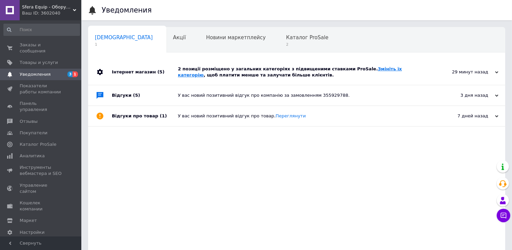 This screenshot has width=512, height=250. I want to click on span: Новини маркетплейсу, so click(236, 38).